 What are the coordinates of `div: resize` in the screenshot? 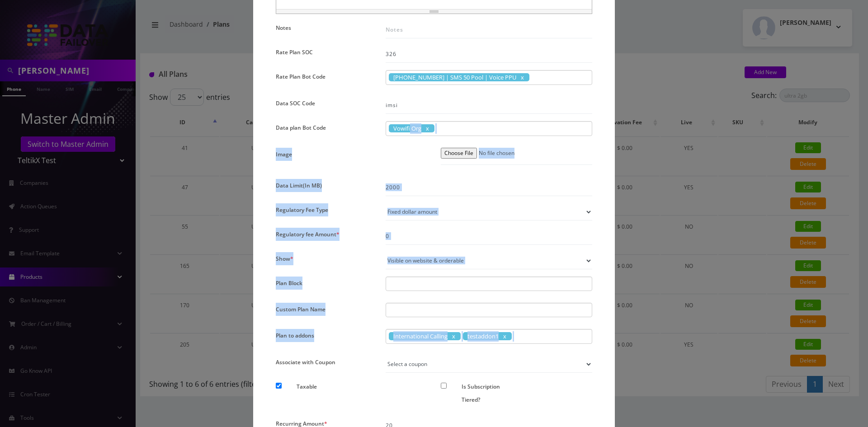 It's located at (434, 11).